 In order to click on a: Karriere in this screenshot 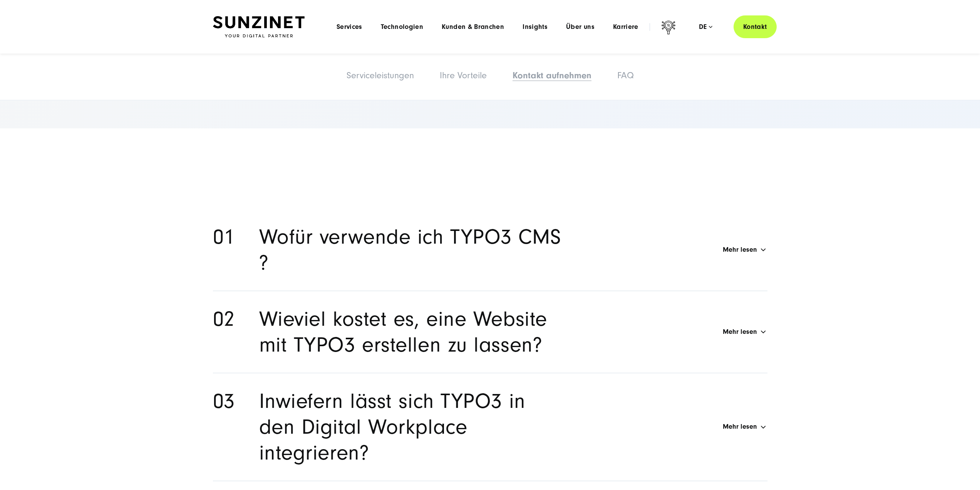, I will do `click(626, 27)`.